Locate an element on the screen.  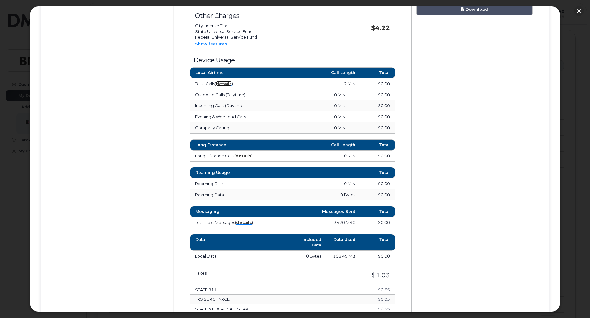
th: Messaging is located at coordinates (233, 212).